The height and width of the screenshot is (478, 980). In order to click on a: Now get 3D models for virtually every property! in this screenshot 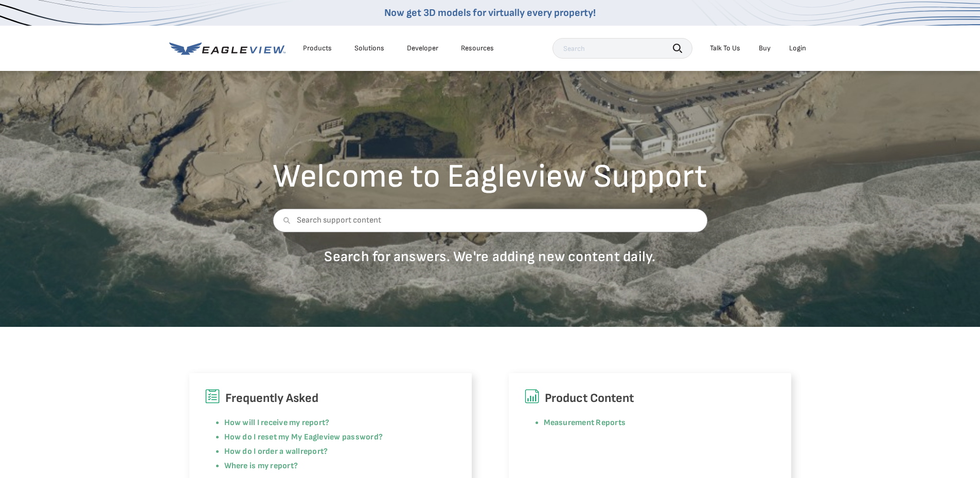, I will do `click(490, 13)`.